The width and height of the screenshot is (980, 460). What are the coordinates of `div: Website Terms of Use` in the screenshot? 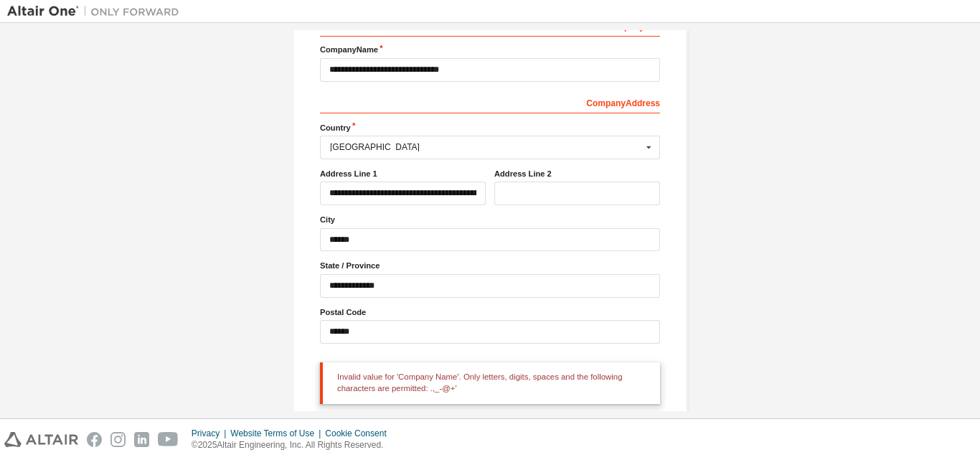 It's located at (278, 433).